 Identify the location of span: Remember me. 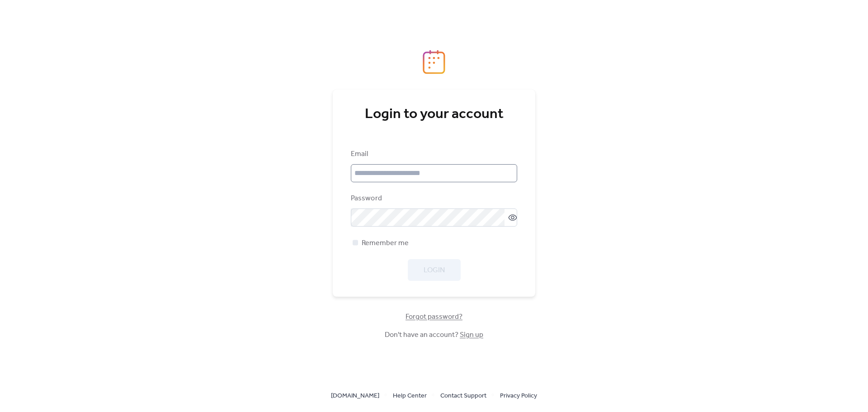
(385, 244).